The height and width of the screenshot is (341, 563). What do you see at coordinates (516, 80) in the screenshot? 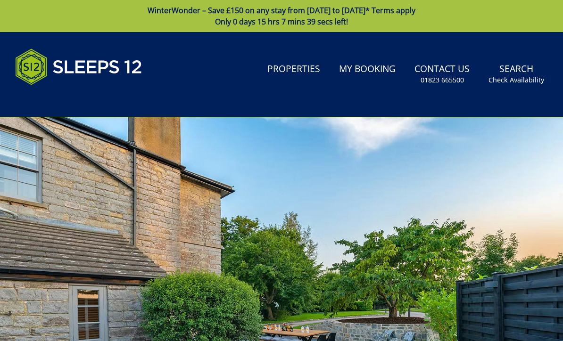
I see `small: Check Availability` at bounding box center [516, 80].